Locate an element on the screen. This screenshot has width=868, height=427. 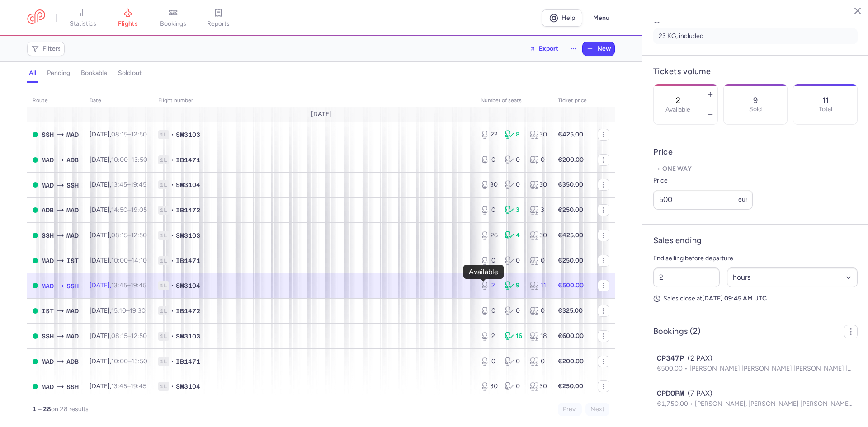
p: 11 is located at coordinates (826, 100).